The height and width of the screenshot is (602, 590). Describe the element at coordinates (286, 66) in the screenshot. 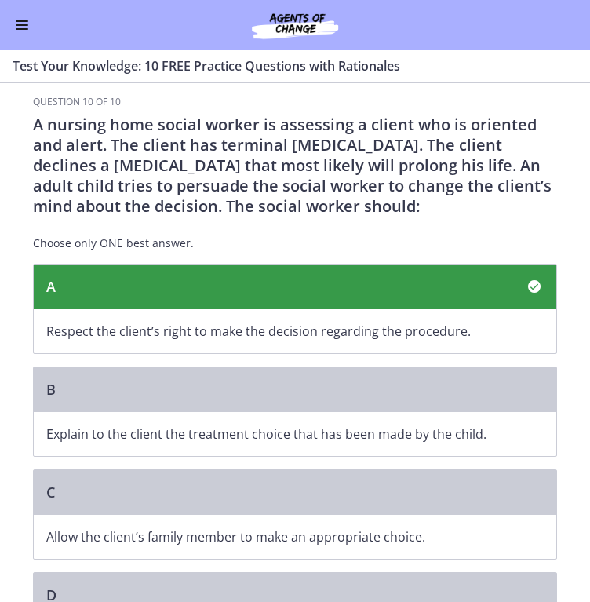

I see `h3: Test Your Knowledge: 10 FREE Practice Questions with Rationales` at that location.